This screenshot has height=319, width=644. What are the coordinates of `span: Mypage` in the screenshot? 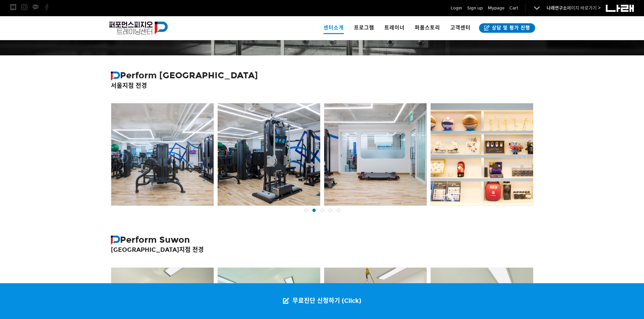 It's located at (496, 8).